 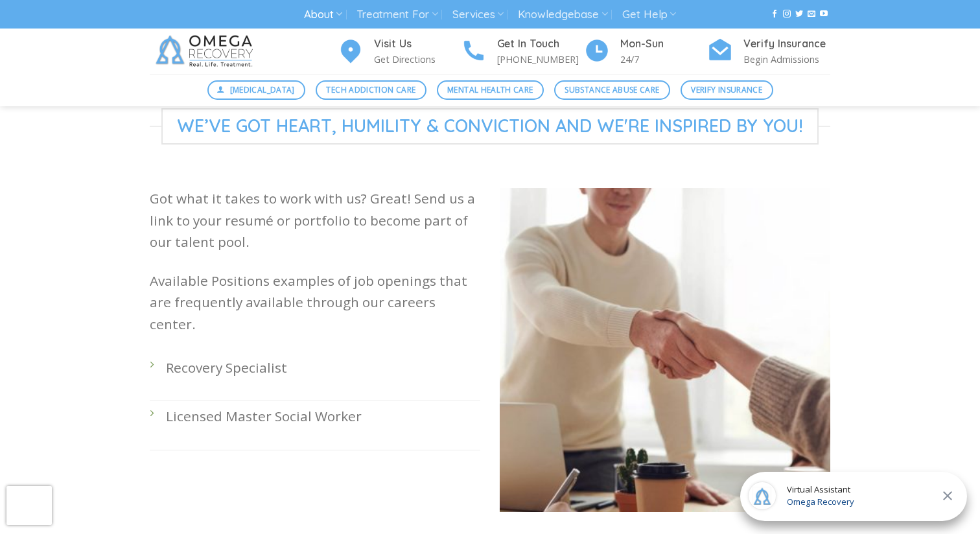 I want to click on a: About, so click(x=323, y=14).